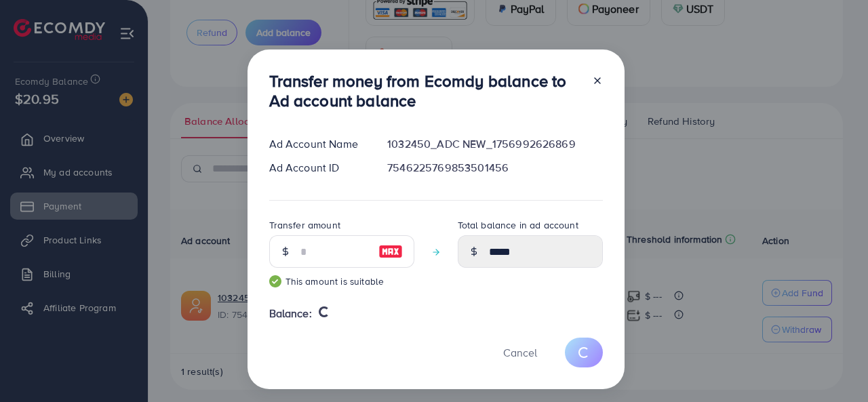  Describe the element at coordinates (276, 281) in the screenshot. I see `img: guide` at that location.